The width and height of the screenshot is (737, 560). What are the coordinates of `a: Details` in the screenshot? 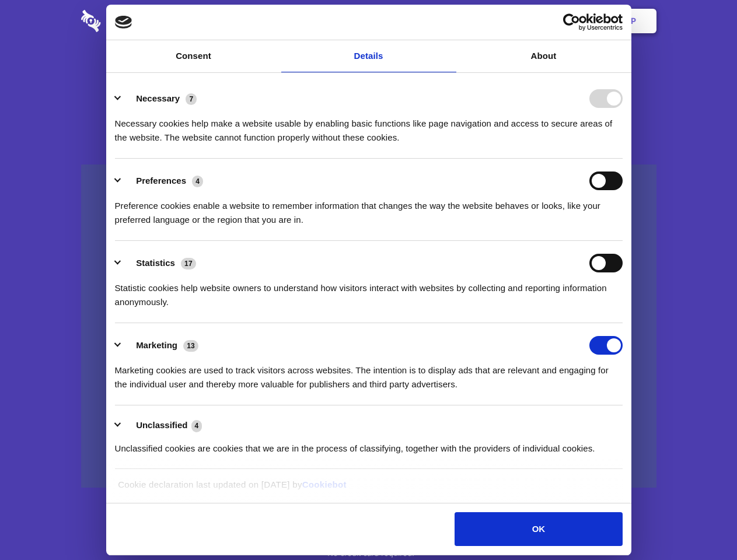 It's located at (368, 56).